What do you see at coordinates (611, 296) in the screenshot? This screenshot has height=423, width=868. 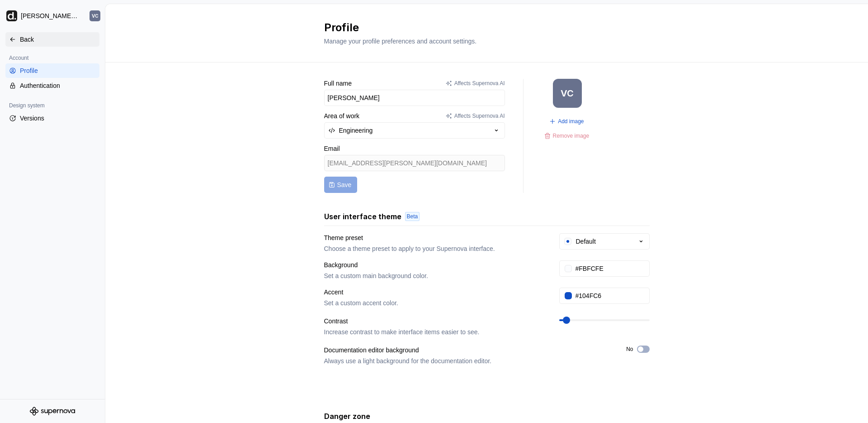 I see `input: #104FC6` at bounding box center [611, 296].